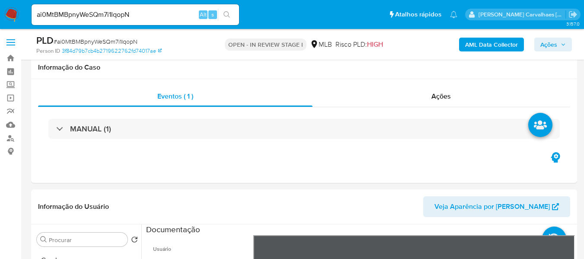 The image size is (584, 259). Describe the element at coordinates (203, 14) in the screenshot. I see `span: Alt` at that location.